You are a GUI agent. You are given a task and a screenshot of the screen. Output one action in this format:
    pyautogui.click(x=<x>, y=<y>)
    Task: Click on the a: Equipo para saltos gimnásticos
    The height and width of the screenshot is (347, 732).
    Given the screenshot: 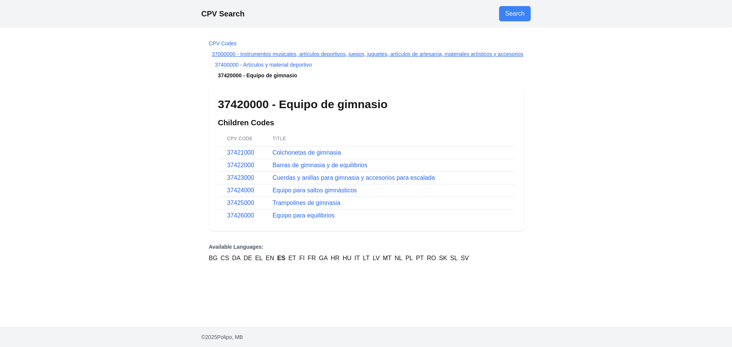 What is the action you would take?
    pyautogui.click(x=315, y=190)
    